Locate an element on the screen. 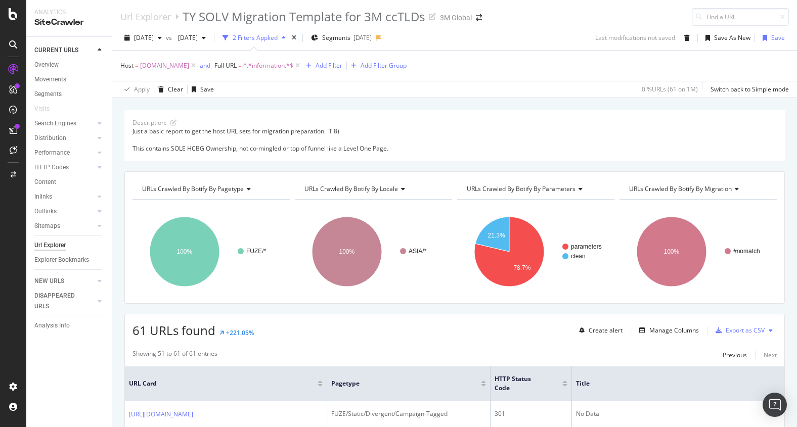 The width and height of the screenshot is (797, 427). button: Add Filter is located at coordinates (322, 66).